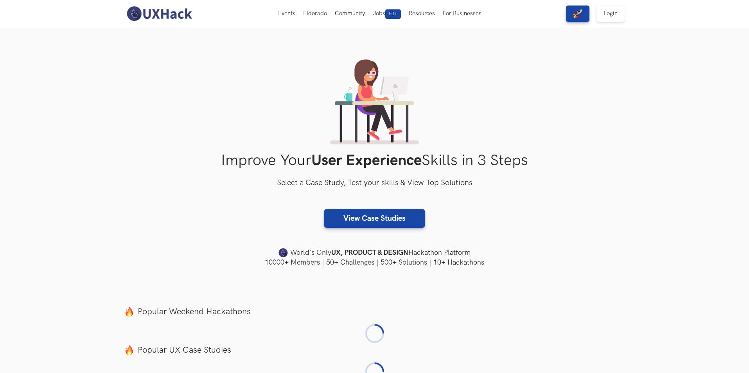 The width and height of the screenshot is (749, 373). I want to click on a: View Case Studies, so click(374, 218).